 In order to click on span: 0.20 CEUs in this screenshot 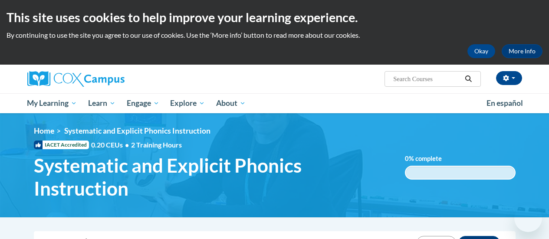, I will do `click(111, 145)`.